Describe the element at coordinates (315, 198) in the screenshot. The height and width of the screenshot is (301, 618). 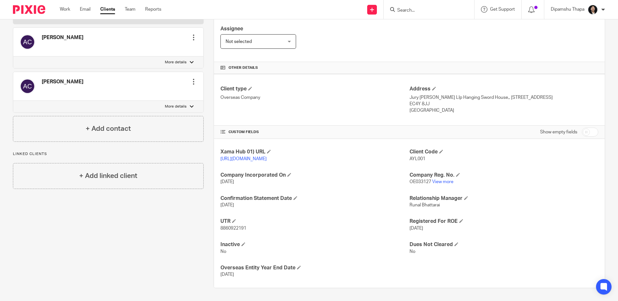
I see `h4: Confirmation Statement Date` at that location.